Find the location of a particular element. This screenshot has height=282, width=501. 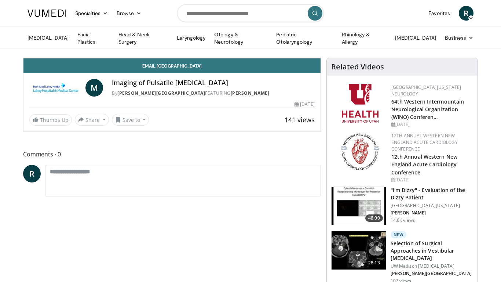

a: Head & Neck Surgery is located at coordinates (143, 38).